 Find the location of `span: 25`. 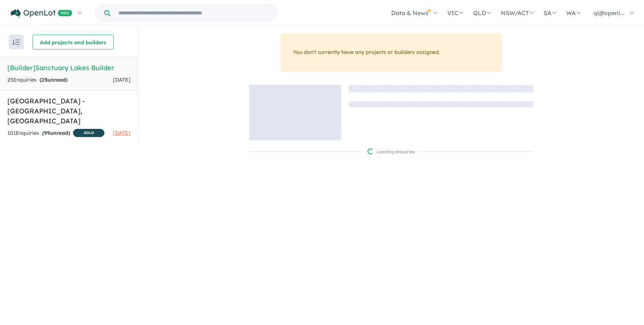

span: 25 is located at coordinates (44, 80).